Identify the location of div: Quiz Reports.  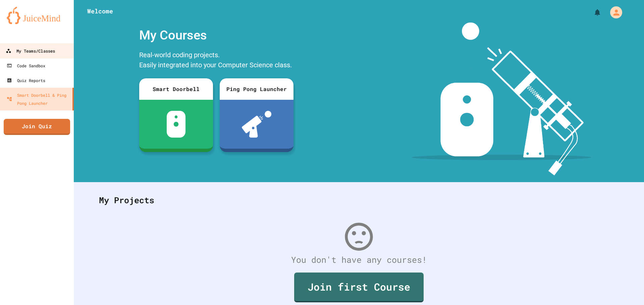
(26, 81).